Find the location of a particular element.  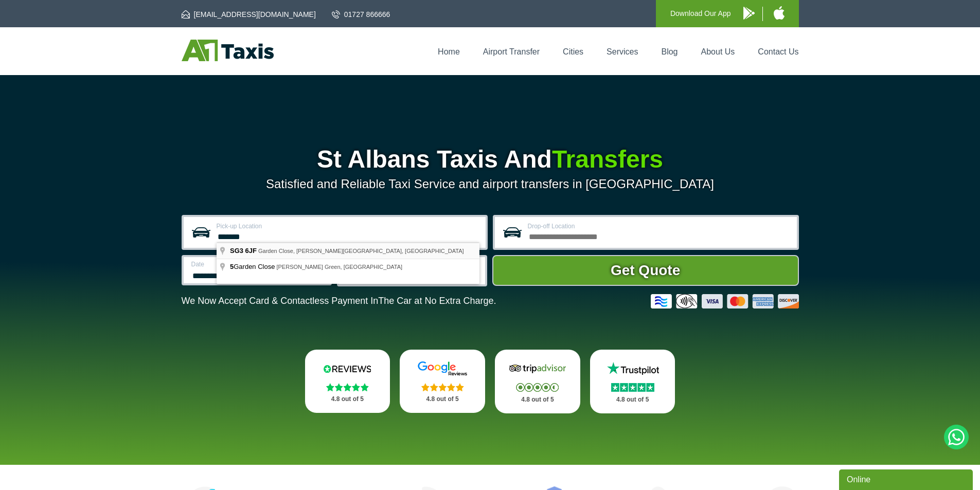

a: Services is located at coordinates (622, 52).